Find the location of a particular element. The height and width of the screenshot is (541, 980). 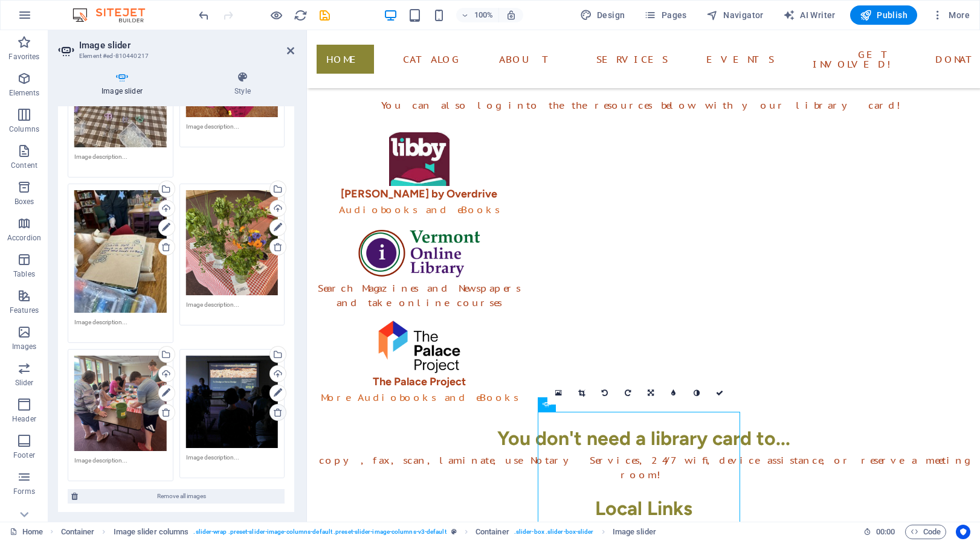

div: food03-p__bKuDBUelVGMDLjuxhQw.jpg is located at coordinates (232, 242).